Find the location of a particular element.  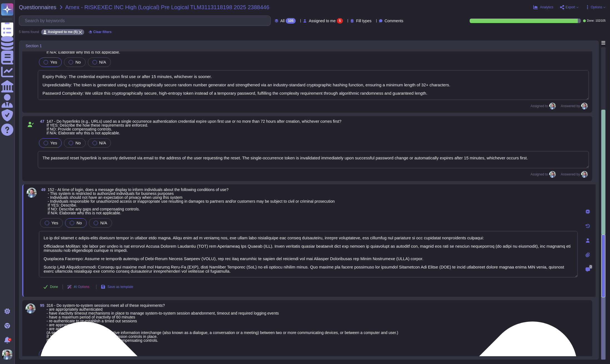

span: Options is located at coordinates (597, 7).